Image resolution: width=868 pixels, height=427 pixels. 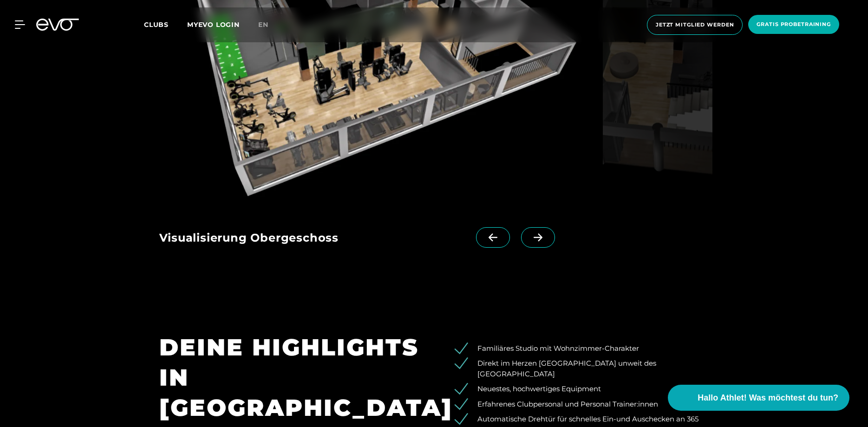 I want to click on a: en, so click(x=269, y=25).